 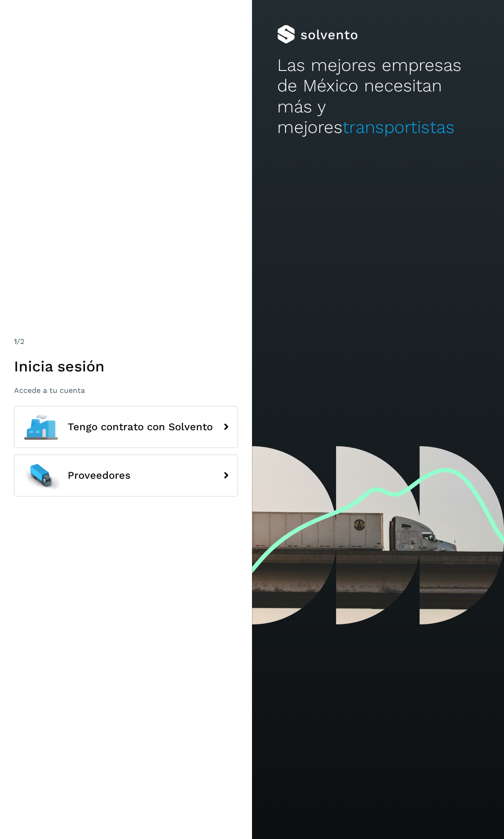 I want to click on span: Tengo contrato con Solvento, so click(x=140, y=427).